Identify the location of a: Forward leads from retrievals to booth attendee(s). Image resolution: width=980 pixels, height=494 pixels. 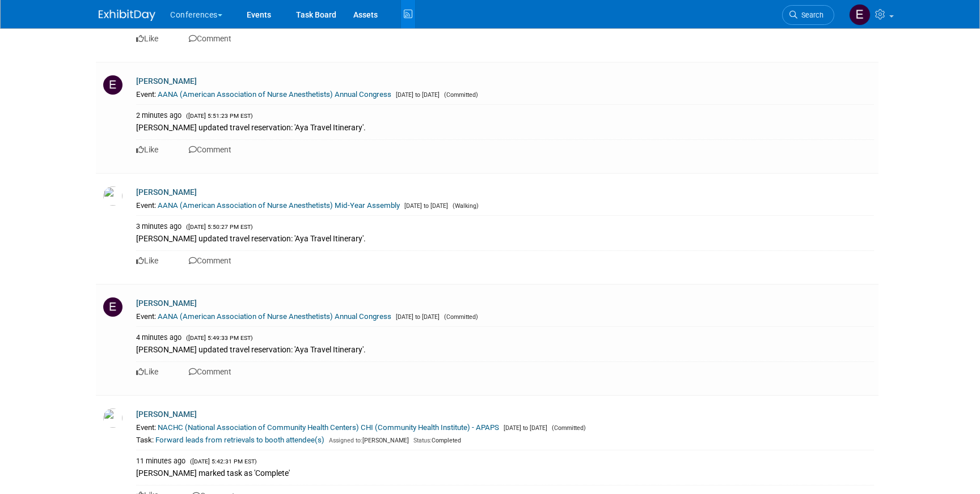
(240, 440).